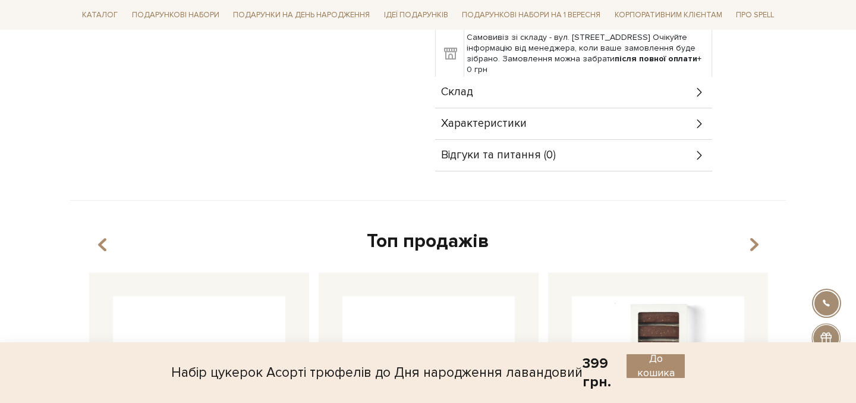 The height and width of the screenshot is (403, 856). What do you see at coordinates (457, 92) in the screenshot?
I see `span: Склад` at bounding box center [457, 92].